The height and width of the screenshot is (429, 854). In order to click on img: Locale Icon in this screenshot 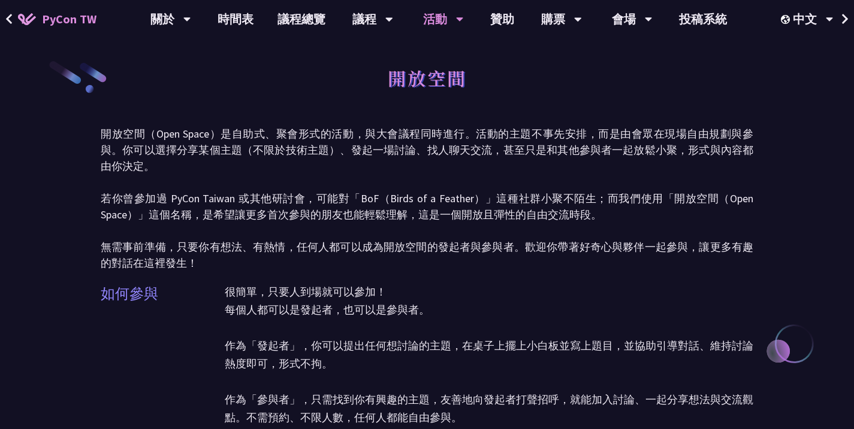, I will do `click(786, 19)`.